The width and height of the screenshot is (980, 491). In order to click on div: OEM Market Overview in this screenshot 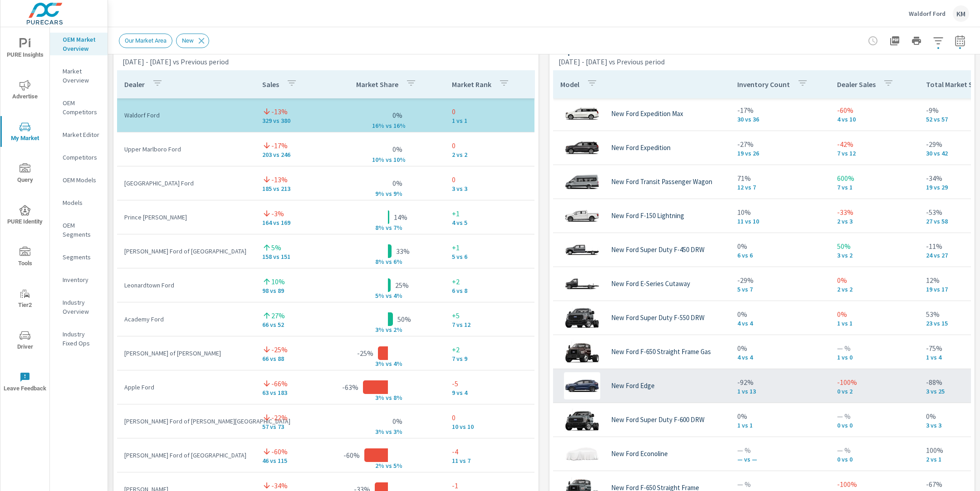, I will do `click(78, 44)`.